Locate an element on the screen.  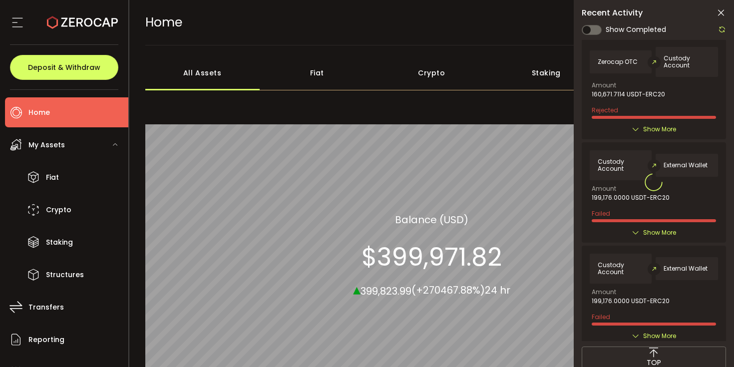
span: Recent Activity is located at coordinates (612, 13).